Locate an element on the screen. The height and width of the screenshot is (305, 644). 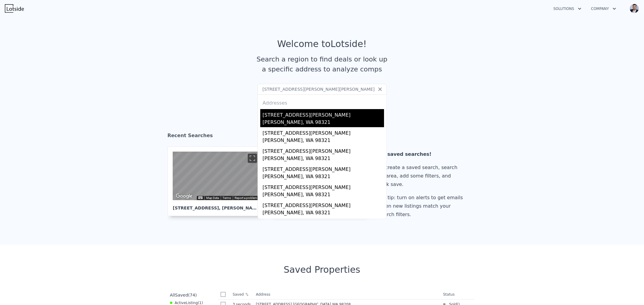
th: Address is located at coordinates (348, 294).